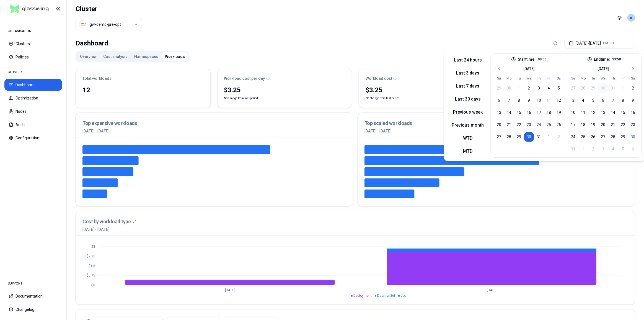 This screenshot has height=320, width=644. I want to click on button: 20, so click(499, 125).